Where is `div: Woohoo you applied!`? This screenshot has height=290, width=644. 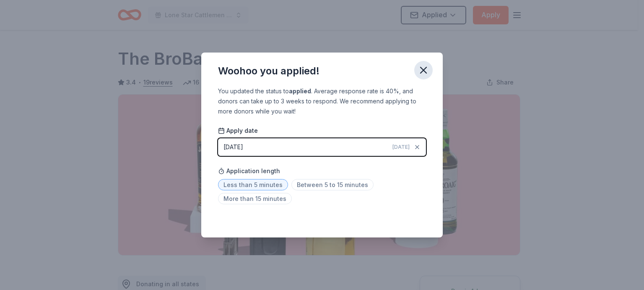 div: Woohoo you applied! is located at coordinates (269, 71).